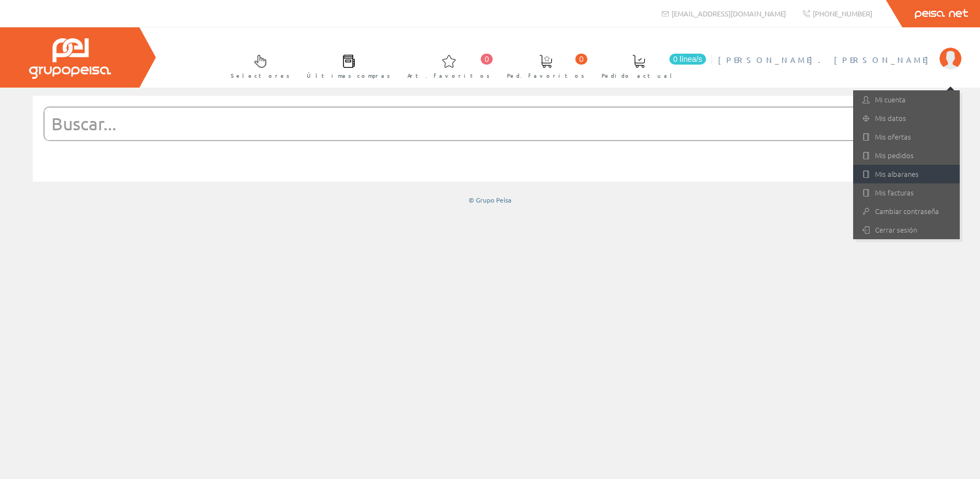  Describe the element at coordinates (906, 174) in the screenshot. I see `a: Mis albaranes` at that location.